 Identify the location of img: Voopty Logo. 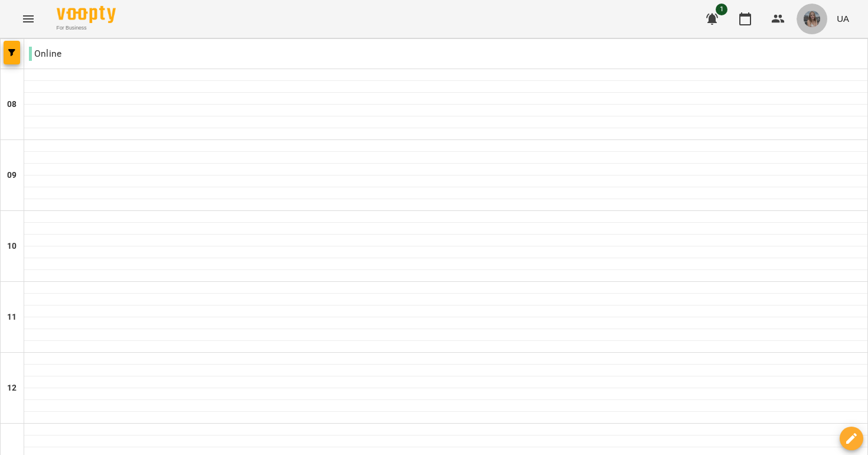
(86, 14).